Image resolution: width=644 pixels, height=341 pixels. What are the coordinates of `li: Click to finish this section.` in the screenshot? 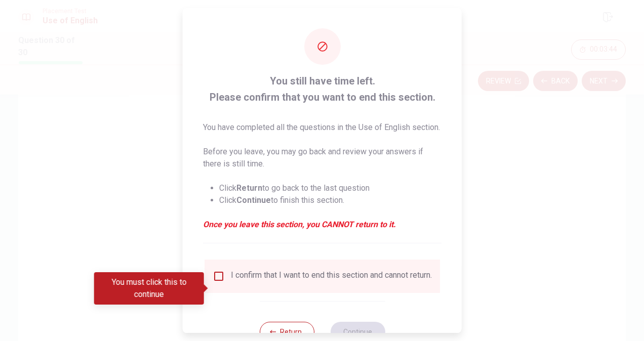 It's located at (330, 201).